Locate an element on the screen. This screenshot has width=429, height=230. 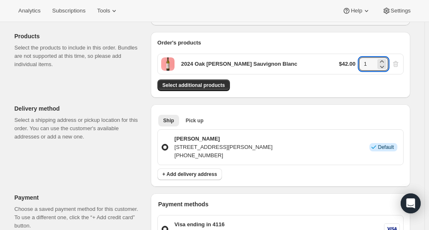
span: Ship is located at coordinates (169, 121).